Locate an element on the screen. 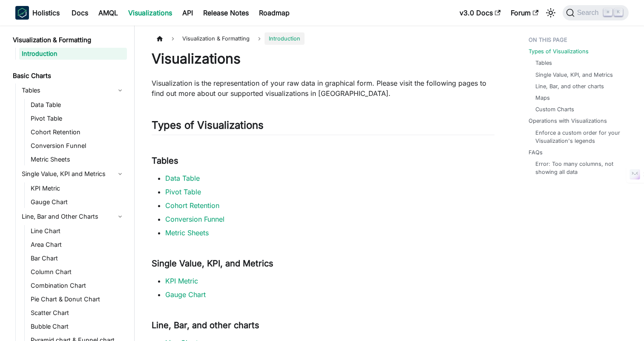  a: v3.0 Docs is located at coordinates (480, 13).